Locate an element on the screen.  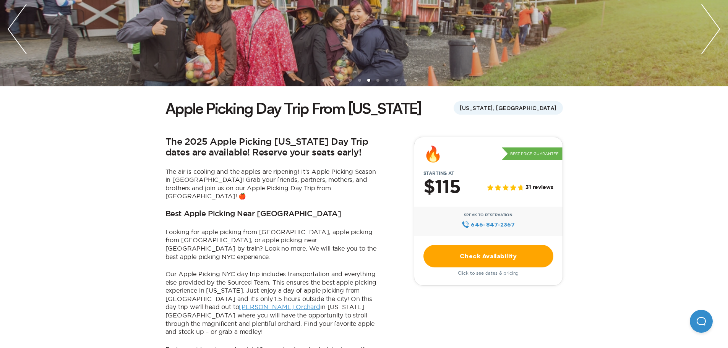
li: slide item 3 is located at coordinates (341, 80).